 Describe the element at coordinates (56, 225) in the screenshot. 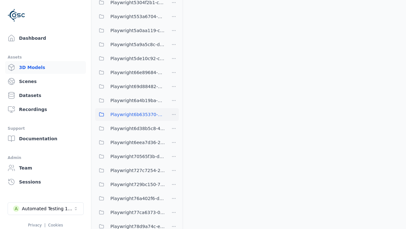

I see `a: Cookies` at that location.